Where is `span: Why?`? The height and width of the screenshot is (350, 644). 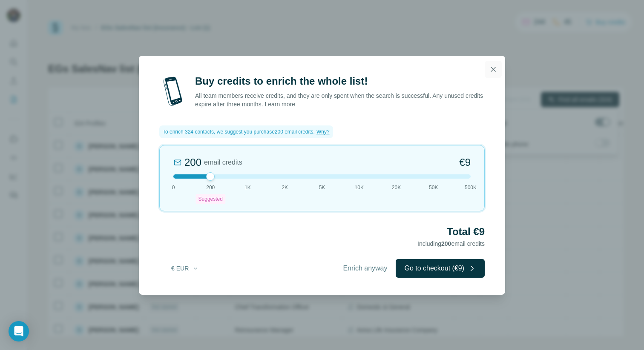 span: Why? is located at coordinates (322, 132).